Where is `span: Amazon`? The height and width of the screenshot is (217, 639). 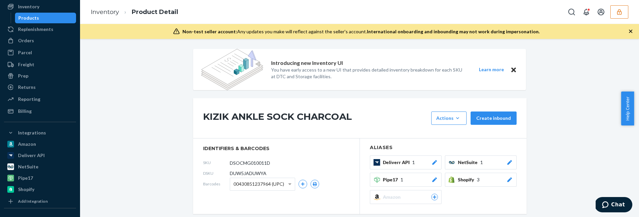
span: Amazon is located at coordinates (393, 197).